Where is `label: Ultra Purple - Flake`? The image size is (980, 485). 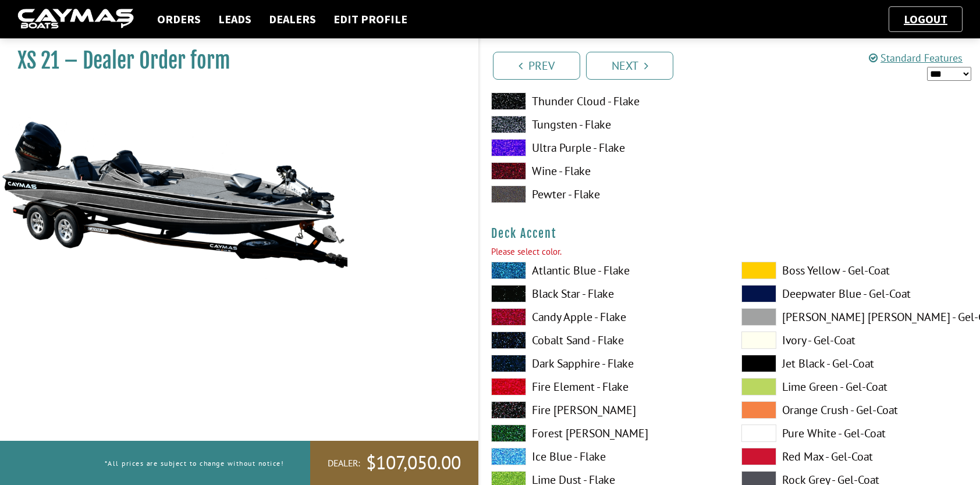
label: Ultra Purple - Flake is located at coordinates (604, 148).